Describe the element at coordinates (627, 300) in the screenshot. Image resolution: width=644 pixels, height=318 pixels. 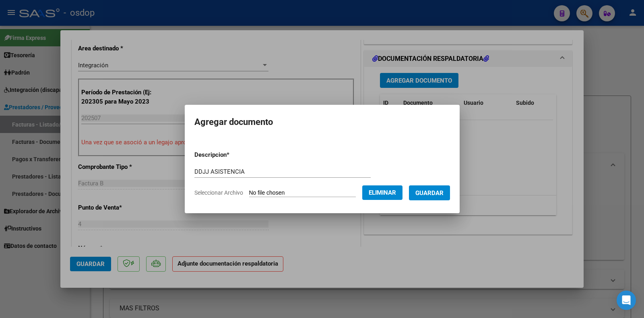
I see `div: Open Intercom Messenger` at that location.